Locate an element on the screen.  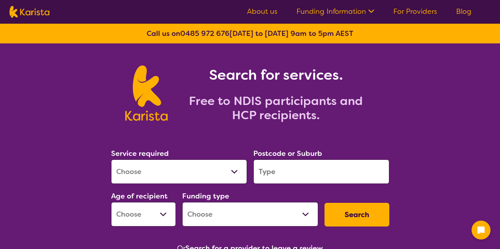
a: Blog is located at coordinates (463, 11).